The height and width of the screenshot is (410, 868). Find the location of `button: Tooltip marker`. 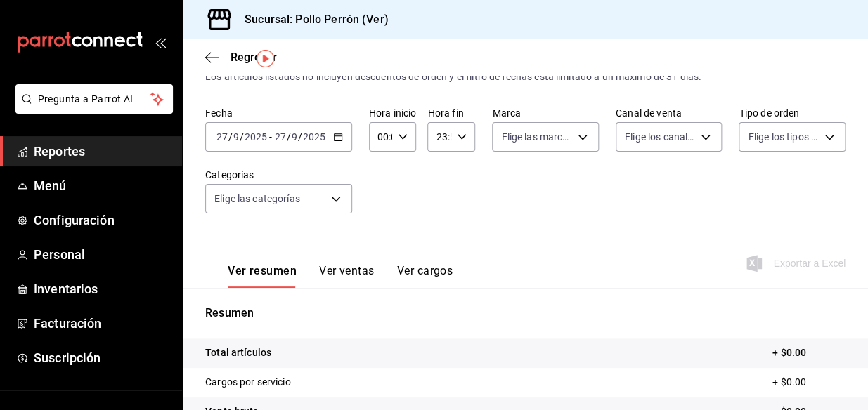

button: Tooltip marker is located at coordinates (265, 59).